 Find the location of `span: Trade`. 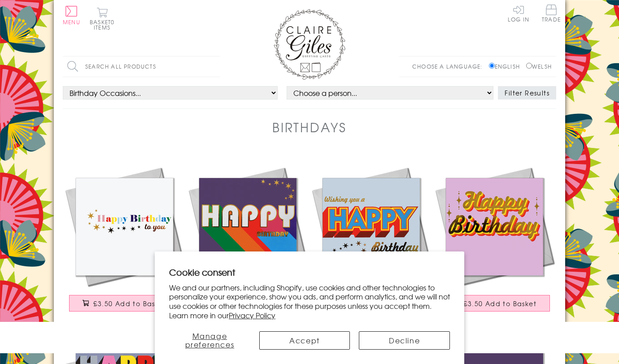

span: Trade is located at coordinates (551, 13).